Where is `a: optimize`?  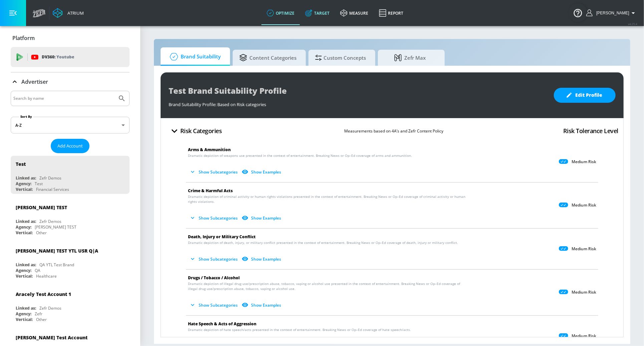 a: optimize is located at coordinates (280, 13).